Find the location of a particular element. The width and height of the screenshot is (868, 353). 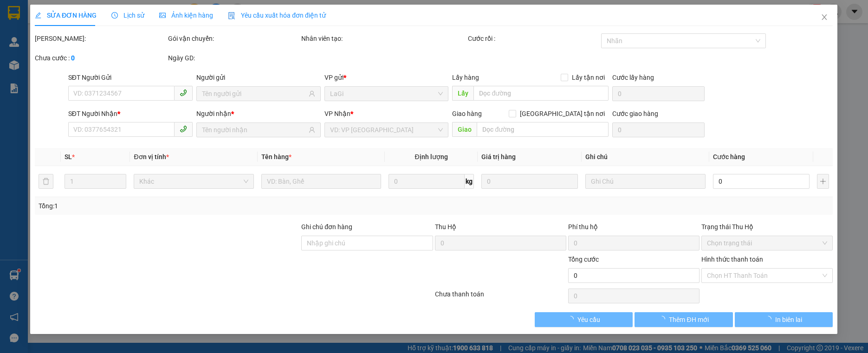

input: Tên người nhận is located at coordinates (254, 130).